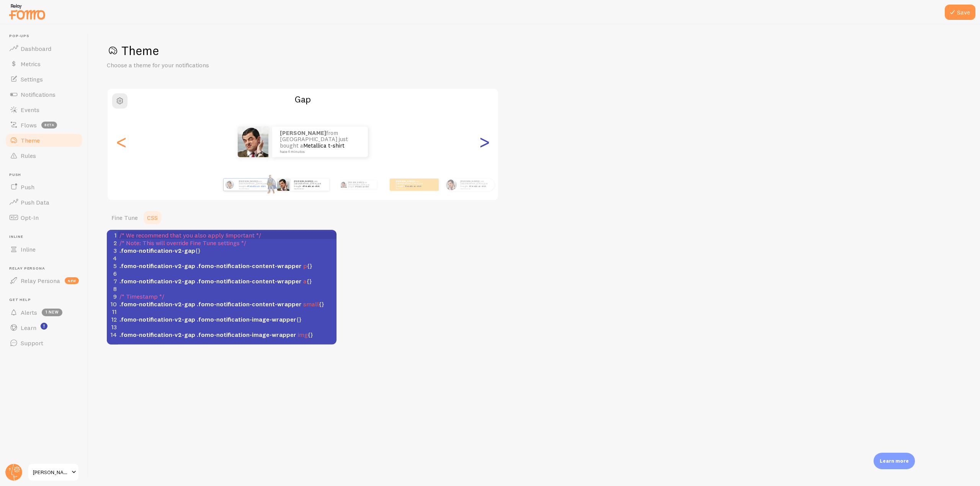 Image resolution: width=980 pixels, height=486 pixels. I want to click on div: Learn more, so click(894, 461).